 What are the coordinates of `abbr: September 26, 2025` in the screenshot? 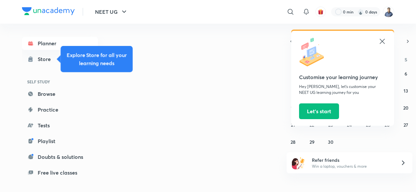 It's located at (387, 125).